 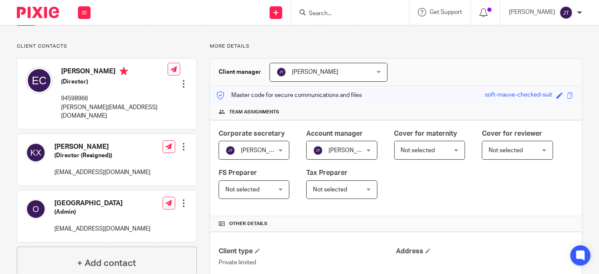 What do you see at coordinates (251, 134) in the screenshot?
I see `span: Corporate secretary` at bounding box center [251, 134].